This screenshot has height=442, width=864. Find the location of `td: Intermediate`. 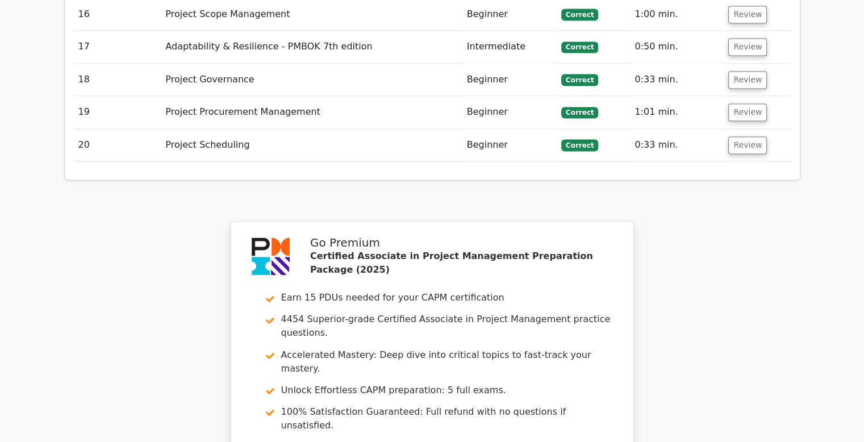

td: Intermediate is located at coordinates (510, 47).